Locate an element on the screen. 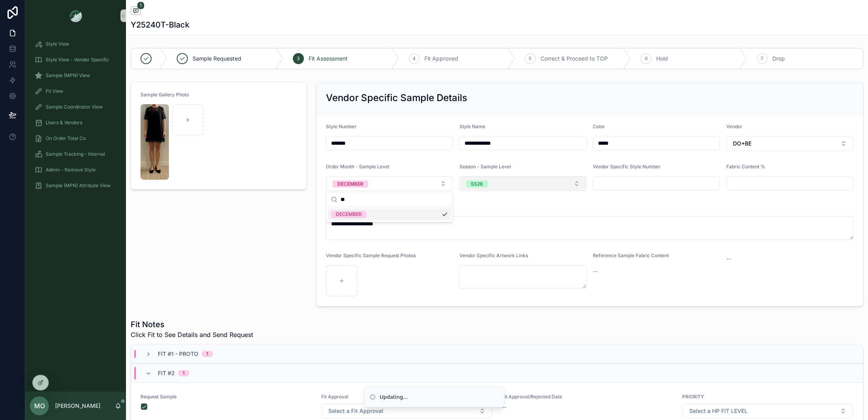 This screenshot has width=868, height=420. span: Order Month - Sample Level is located at coordinates (358, 167).